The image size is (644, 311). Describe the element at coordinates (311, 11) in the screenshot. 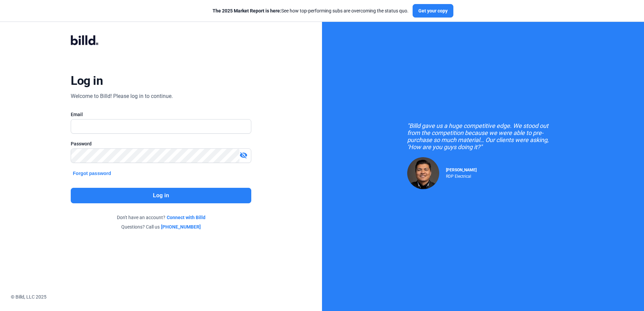

I see `div: See how top-performing subs are overcoming the status quo.` at that location.